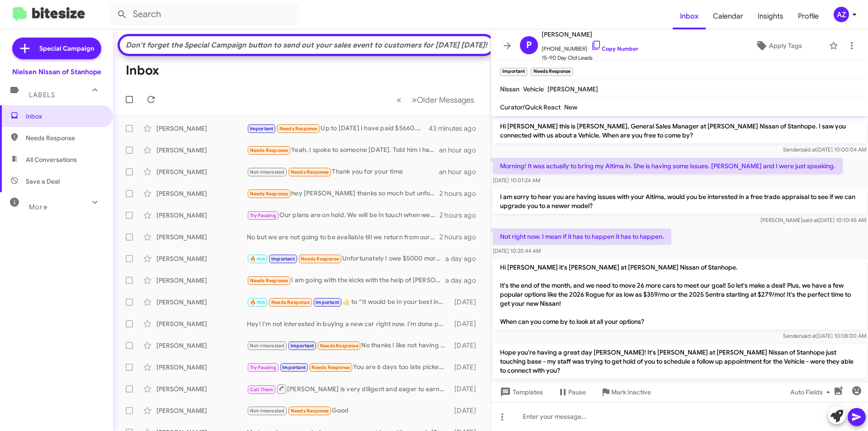  I want to click on div: No but we are not going to be available till we return from our trip sometime beginning of Nov., so click(343, 237).